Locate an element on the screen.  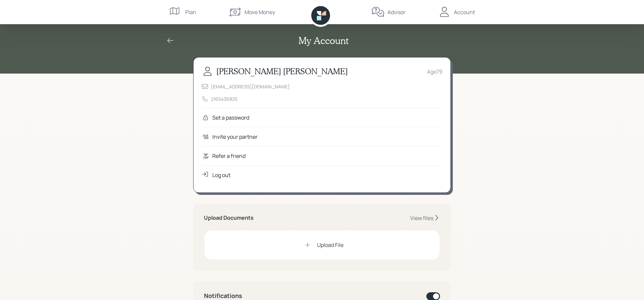
h4: Notifications is located at coordinates (223, 296).